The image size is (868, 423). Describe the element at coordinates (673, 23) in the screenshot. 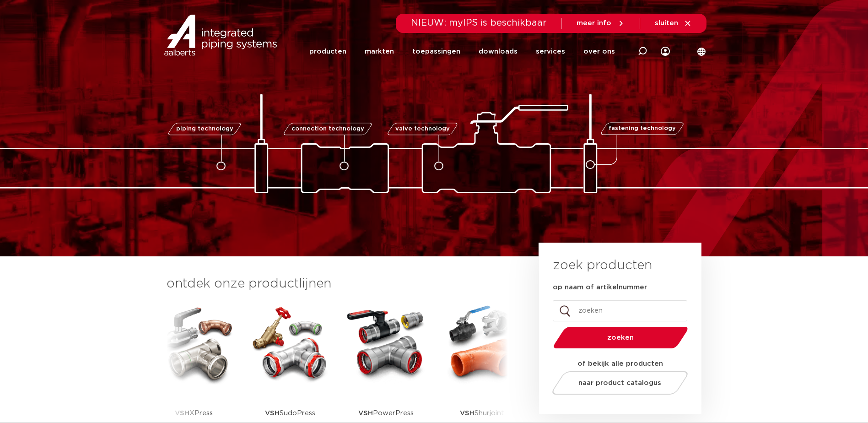

I see `a: sluiten` at that location.